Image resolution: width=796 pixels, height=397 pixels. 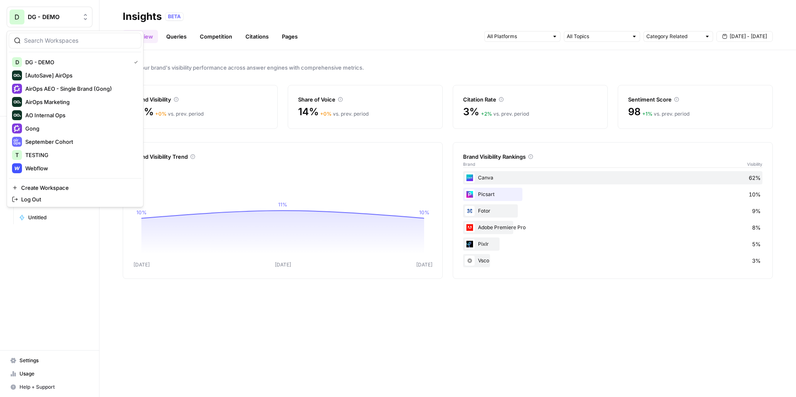 I want to click on span: September Cohort, so click(x=80, y=142).